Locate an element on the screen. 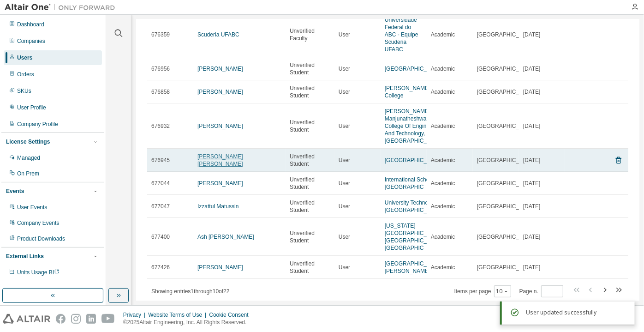 Image resolution: width=644 pixels, height=332 pixels. a: Scuderia UFABC is located at coordinates (218, 34).